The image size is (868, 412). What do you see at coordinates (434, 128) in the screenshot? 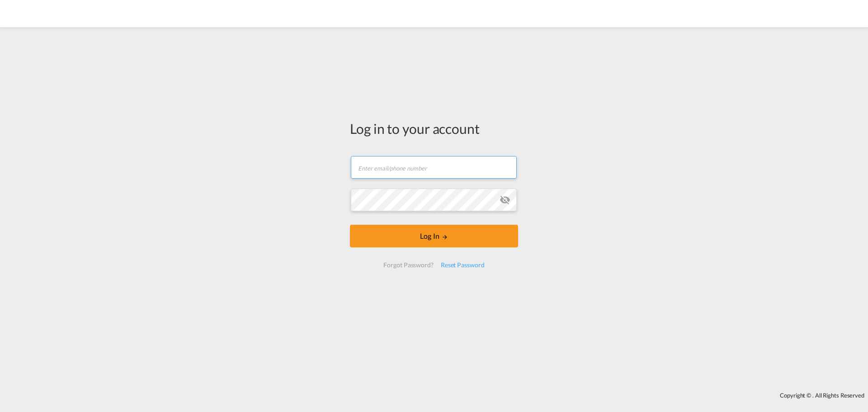
I see `div: Log in to your account` at bounding box center [434, 128].